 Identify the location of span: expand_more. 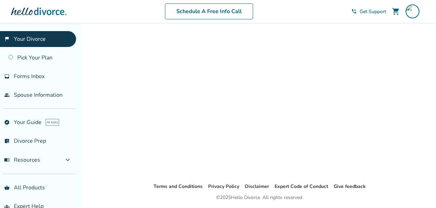
(68, 160).